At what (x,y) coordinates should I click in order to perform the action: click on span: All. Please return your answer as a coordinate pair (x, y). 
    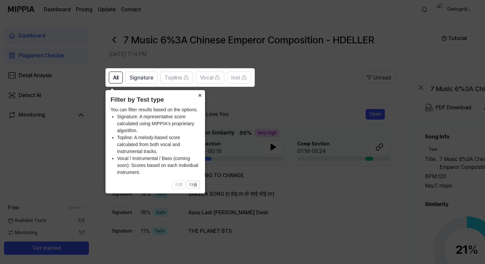
    Looking at the image, I should click on (116, 78).